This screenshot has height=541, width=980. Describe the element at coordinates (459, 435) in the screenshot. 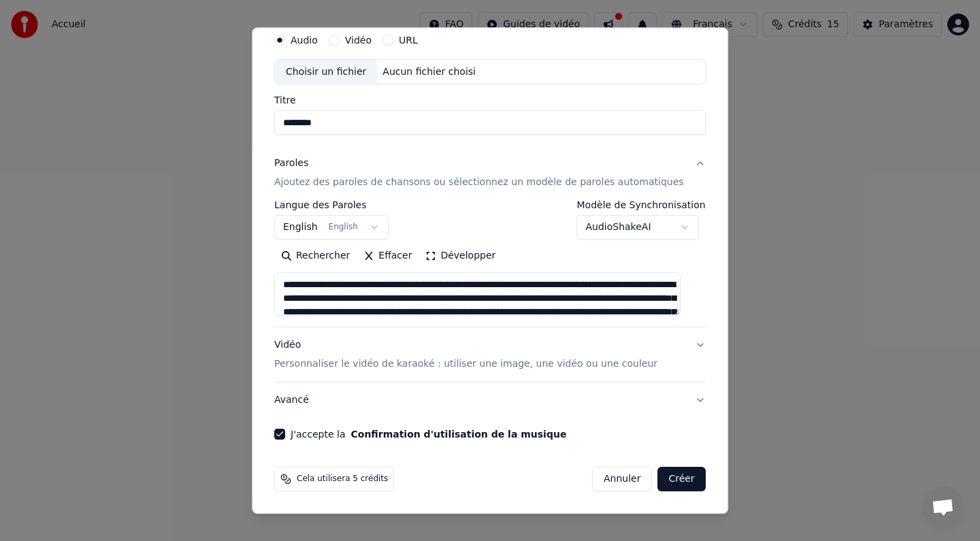

I see `button: J'accepte la` at that location.